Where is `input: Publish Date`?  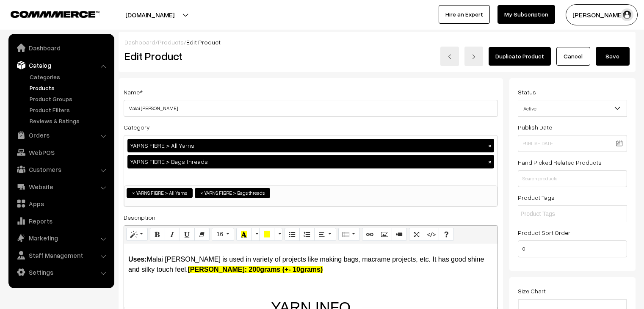 input: Publish Date is located at coordinates (572, 143).